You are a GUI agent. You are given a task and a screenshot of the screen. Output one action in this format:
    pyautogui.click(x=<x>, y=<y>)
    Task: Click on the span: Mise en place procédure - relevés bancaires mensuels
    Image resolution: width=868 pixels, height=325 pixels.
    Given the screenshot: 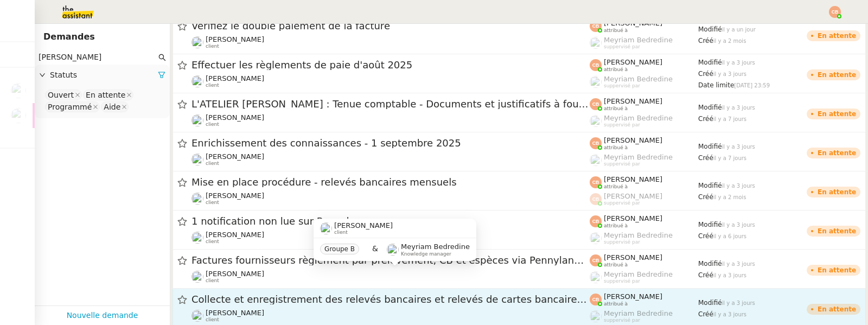 What is the action you would take?
    pyautogui.click(x=391, y=182)
    